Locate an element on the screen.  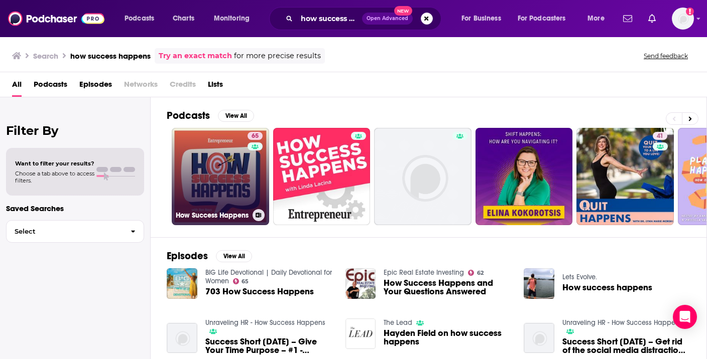
span: Episodes is located at coordinates (95, 86).